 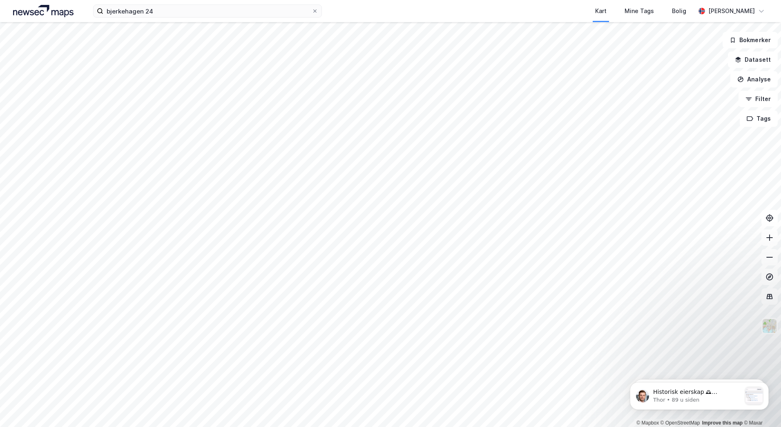 I want to click on div: message notification from Thor, 89 u siden. Historisk eierskap 🕰 Sidepanelet har fått en liten op..., so click(x=82, y=30).